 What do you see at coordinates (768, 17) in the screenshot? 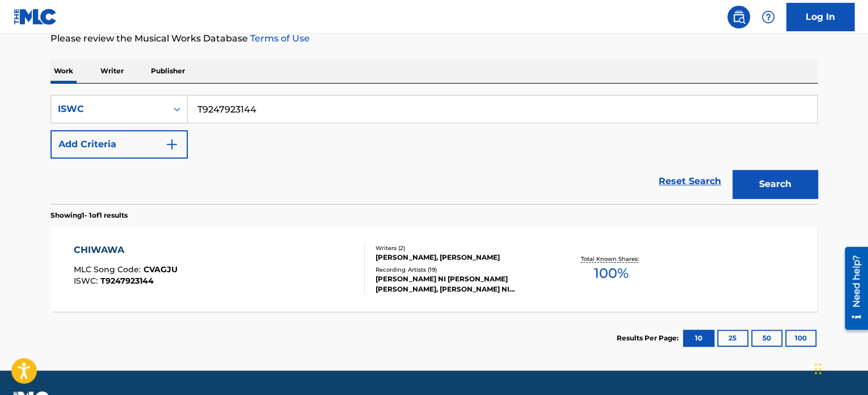
I see `img: help` at bounding box center [768, 17].